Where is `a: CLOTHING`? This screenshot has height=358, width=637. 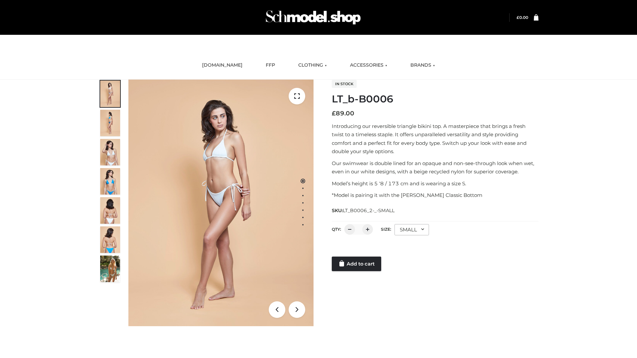
a: CLOTHING is located at coordinates (313, 65).